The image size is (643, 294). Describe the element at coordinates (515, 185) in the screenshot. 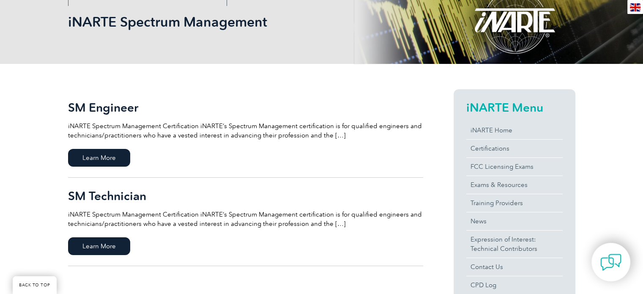

I see `a: Exams & Resources` at that location.